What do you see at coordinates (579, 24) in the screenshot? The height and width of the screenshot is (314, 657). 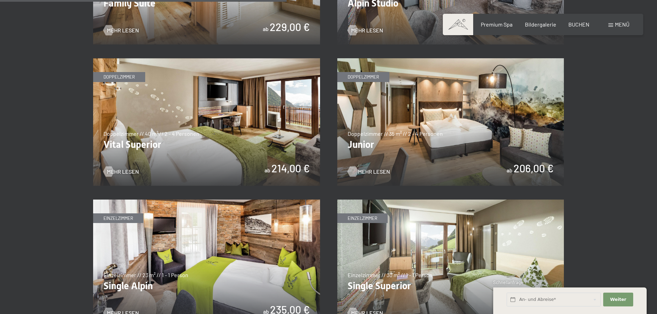 I see `a: BUCHEN` at bounding box center [579, 24].